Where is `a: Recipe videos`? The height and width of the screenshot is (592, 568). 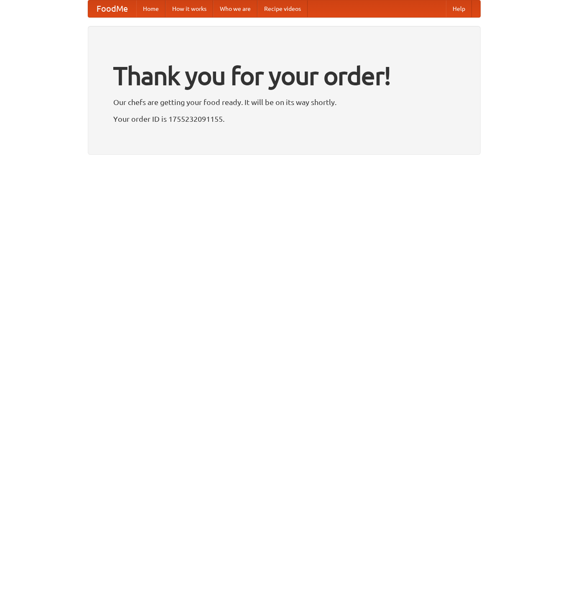 a: Recipe videos is located at coordinates (283, 9).